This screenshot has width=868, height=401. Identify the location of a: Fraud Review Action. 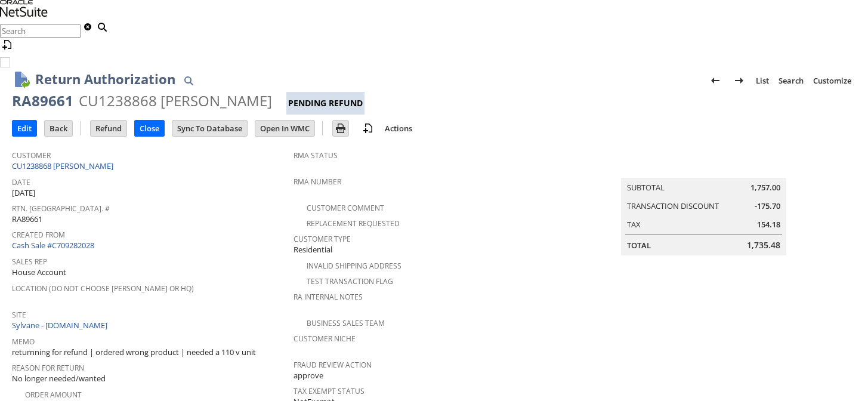
(332, 364).